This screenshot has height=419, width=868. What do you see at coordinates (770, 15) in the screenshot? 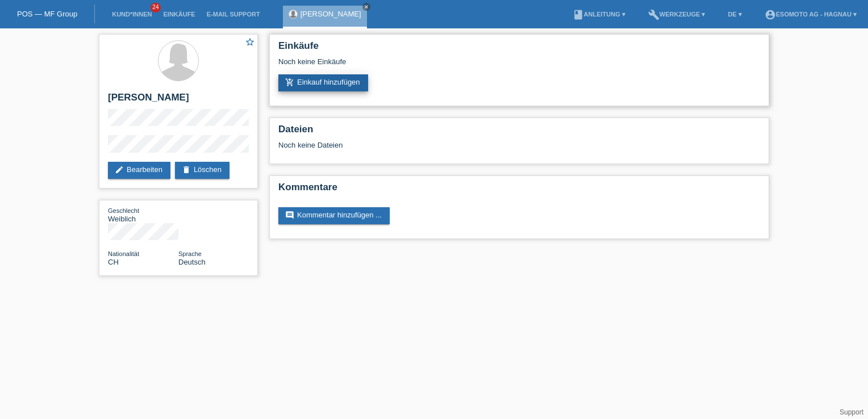
I see `i: account_circle` at bounding box center [770, 15].